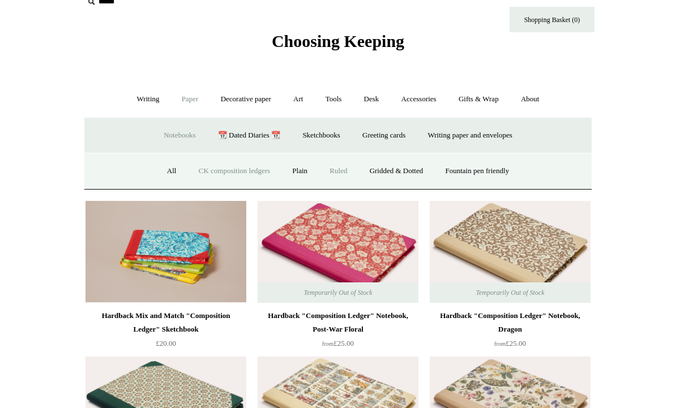  Describe the element at coordinates (338, 332) in the screenshot. I see `a: Hardback "Composition Ledger" Notebook, Post-War Floral from£25.00` at that location.